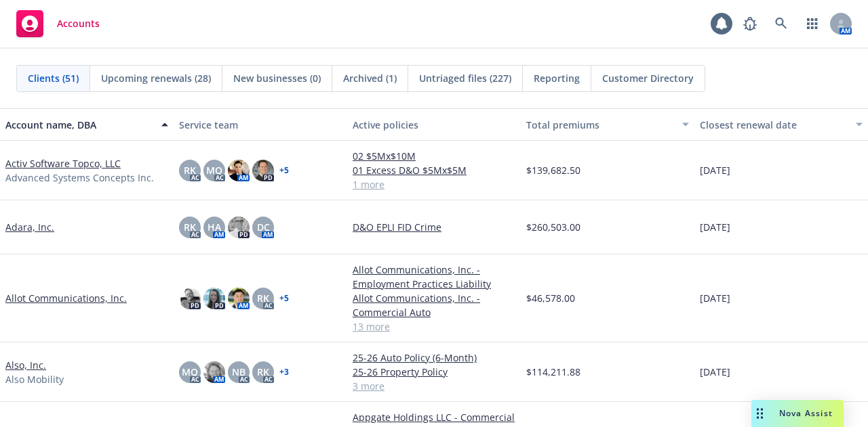  Describe the element at coordinates (261, 124) in the screenshot. I see `div: Service team` at that location.